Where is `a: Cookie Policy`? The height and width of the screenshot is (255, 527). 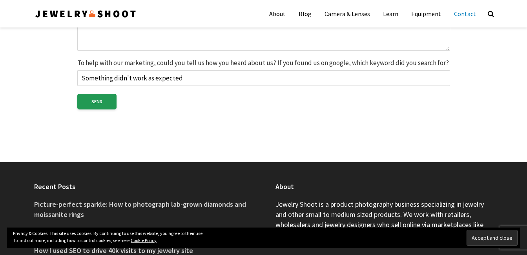 a: Cookie Policy is located at coordinates (144, 240).